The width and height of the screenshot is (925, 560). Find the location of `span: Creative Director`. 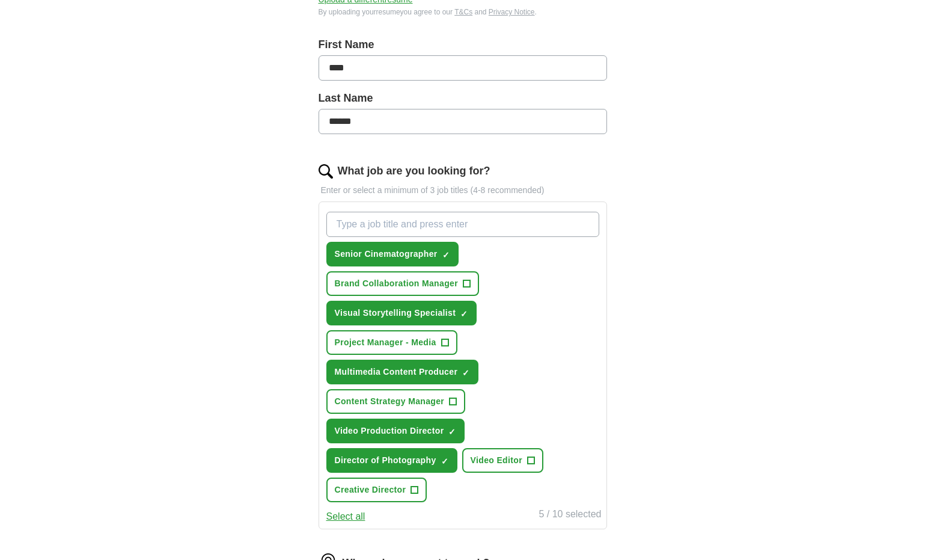

span: Creative Director is located at coordinates (370, 490).